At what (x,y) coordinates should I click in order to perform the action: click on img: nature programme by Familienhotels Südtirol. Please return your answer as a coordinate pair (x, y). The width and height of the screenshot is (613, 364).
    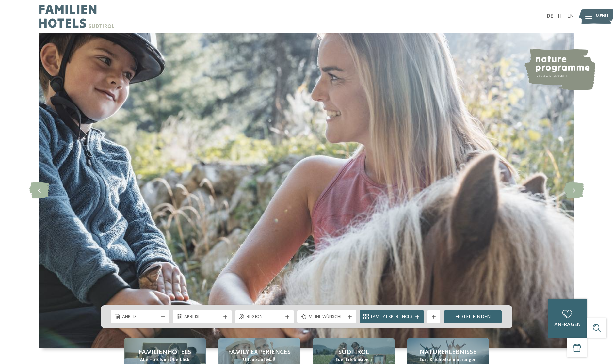
    Looking at the image, I should click on (559, 69).